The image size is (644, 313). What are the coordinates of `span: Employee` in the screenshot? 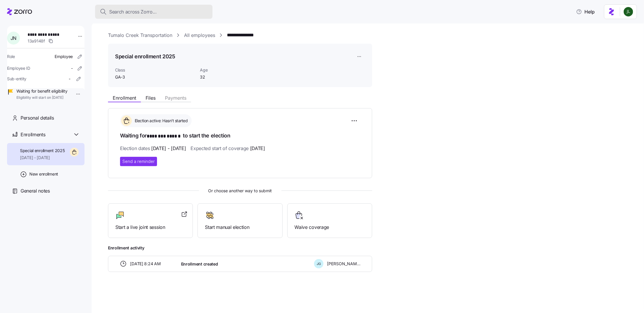 It's located at (64, 56).